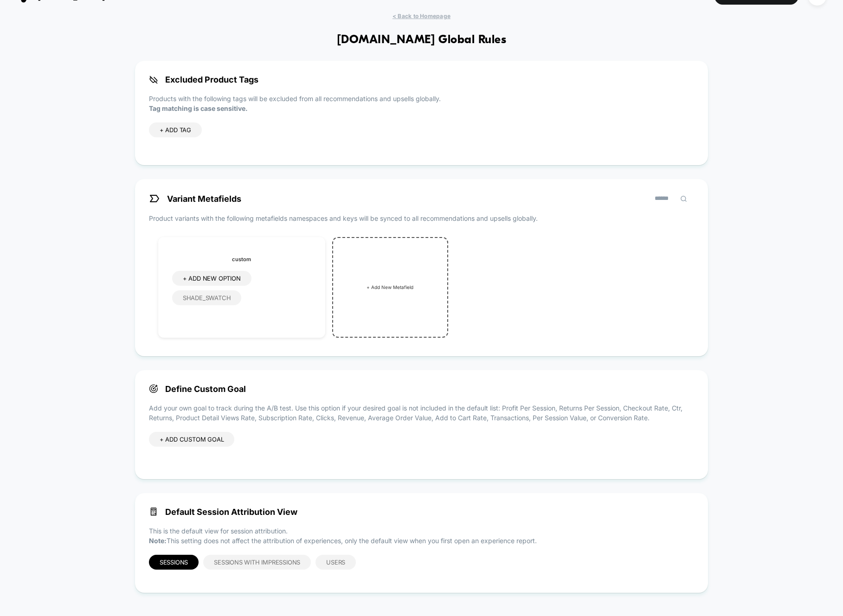 Image resolution: width=843 pixels, height=616 pixels. Describe the element at coordinates (422, 536) in the screenshot. I see `p: This is the default view for session attribution. This setting does not affect the attribution of...` at that location.